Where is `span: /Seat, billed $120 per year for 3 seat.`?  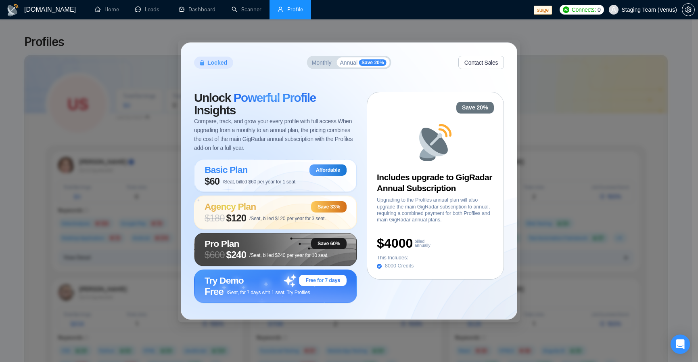 span: /Seat, billed $120 per year for 3 seat. is located at coordinates (287, 218).